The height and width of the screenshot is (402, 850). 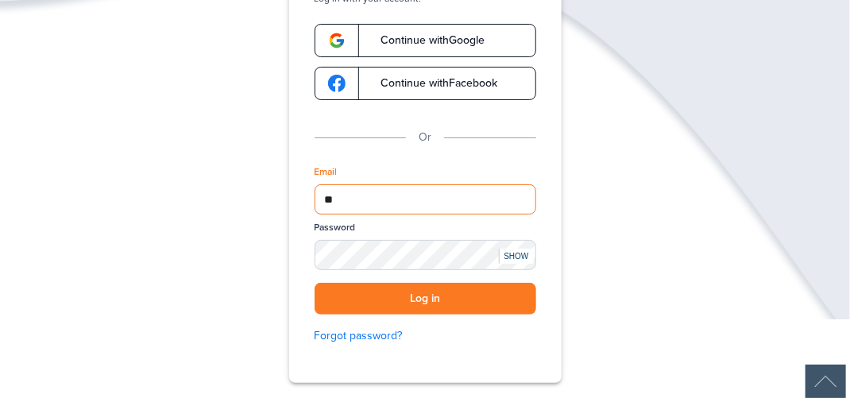 What do you see at coordinates (425, 41) in the screenshot?
I see `a: google-logoContinue withGoogle` at bounding box center [425, 41].